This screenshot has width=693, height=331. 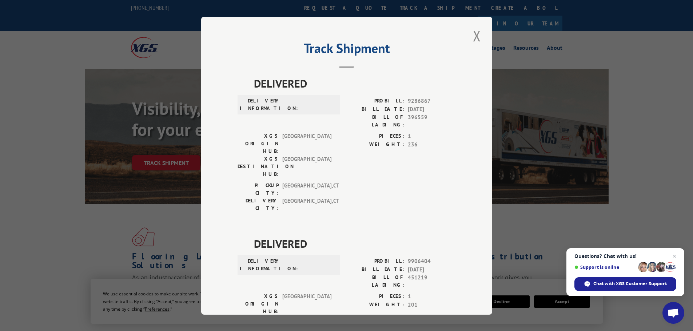 I want to click on span: Support is online, so click(x=605, y=267).